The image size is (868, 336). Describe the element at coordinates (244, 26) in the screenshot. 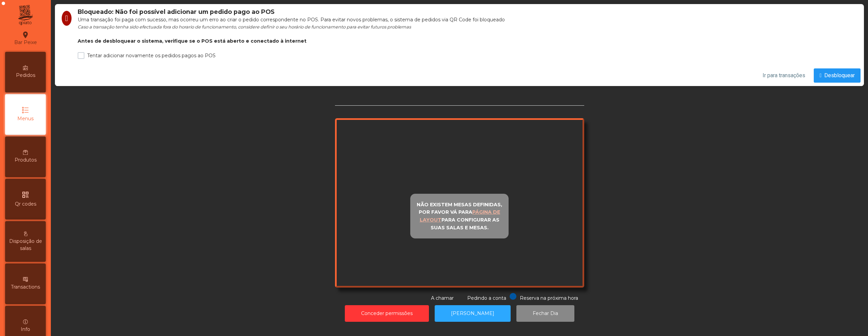

I see `span: Caso a transação tenha sido efectuada fora do horario de funcionamento, considere definir o seu h...` at that location.